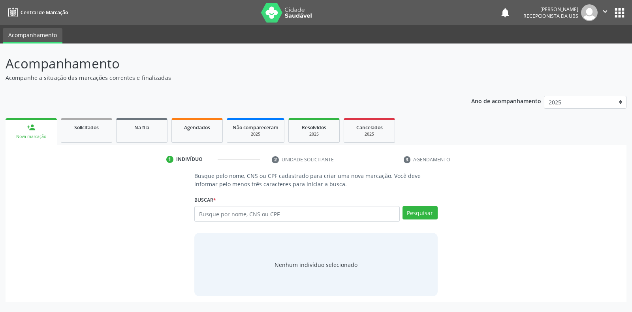 This screenshot has height=312, width=632. I want to click on img: img, so click(589, 13).